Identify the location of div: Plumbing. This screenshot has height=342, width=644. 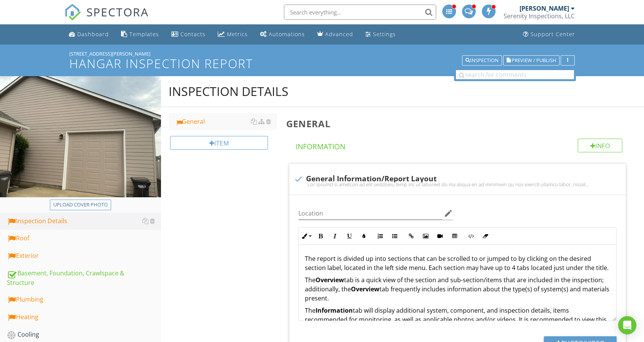
(84, 300).